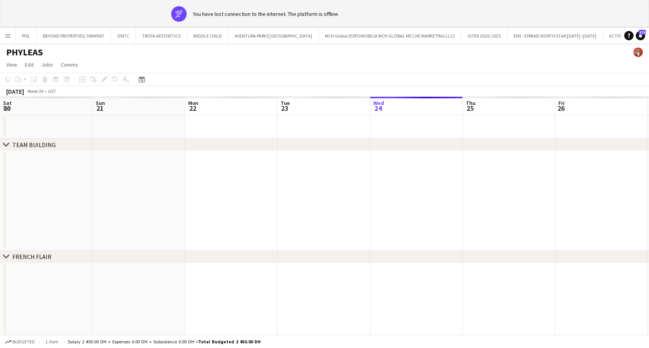  What do you see at coordinates (69, 65) in the screenshot?
I see `span: Comms` at bounding box center [69, 65].